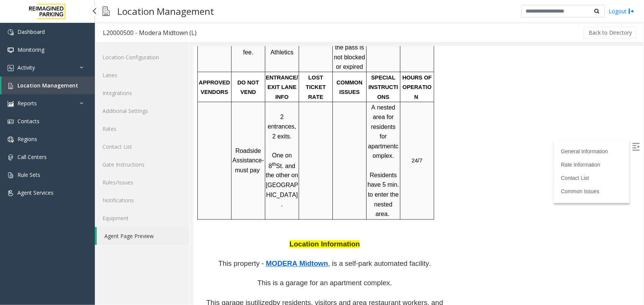 The image size is (644, 305). I want to click on span: This garage is, so click(34, 256).